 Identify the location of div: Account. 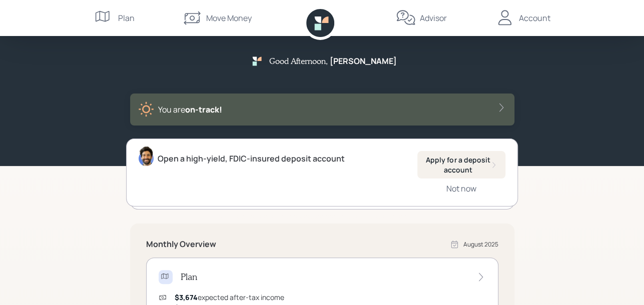
(535, 18).